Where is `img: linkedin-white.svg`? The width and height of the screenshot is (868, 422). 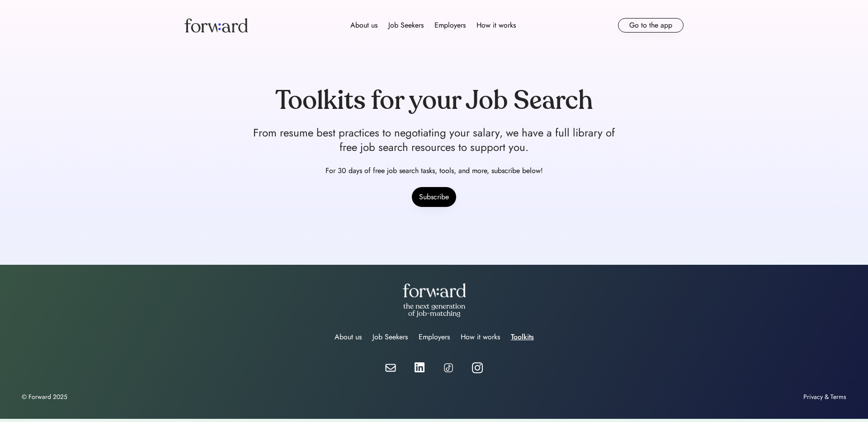 img: linkedin-white.svg is located at coordinates (420, 368).